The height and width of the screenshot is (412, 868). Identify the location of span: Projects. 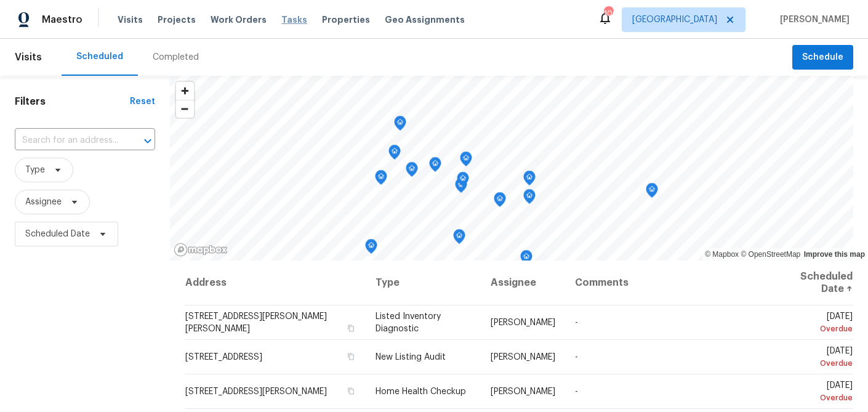
(177, 19).